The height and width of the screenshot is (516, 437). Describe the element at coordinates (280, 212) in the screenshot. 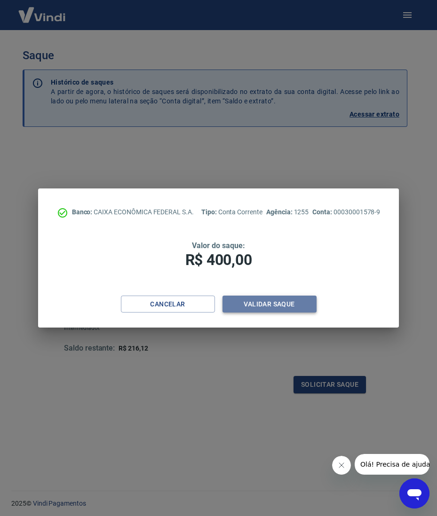

I see `span: Agência:` at that location.